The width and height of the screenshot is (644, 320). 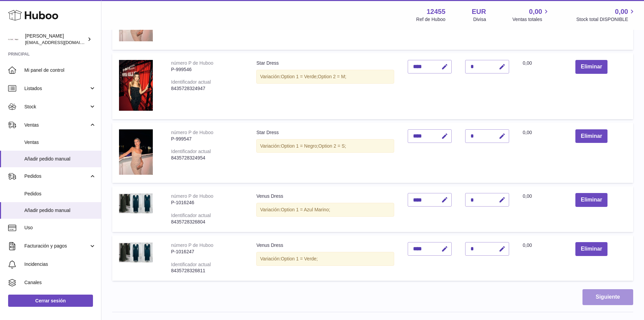 I want to click on span: Listados, so click(x=56, y=89).